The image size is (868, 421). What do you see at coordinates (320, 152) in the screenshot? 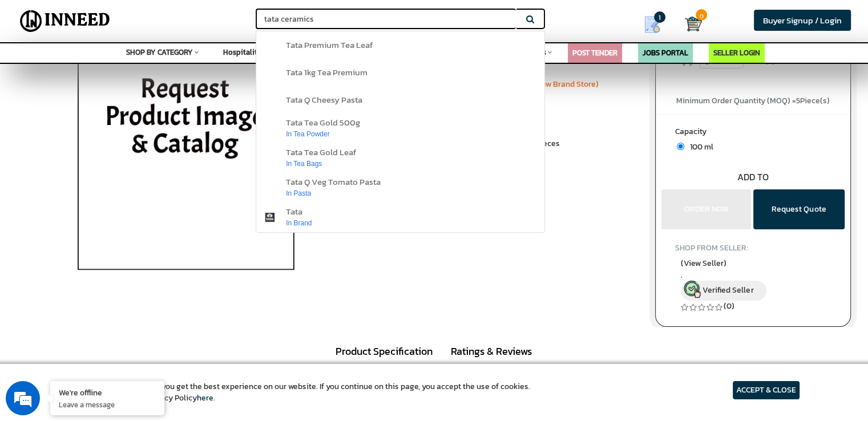
I see `span: tata tea gold leaf` at bounding box center [320, 152].